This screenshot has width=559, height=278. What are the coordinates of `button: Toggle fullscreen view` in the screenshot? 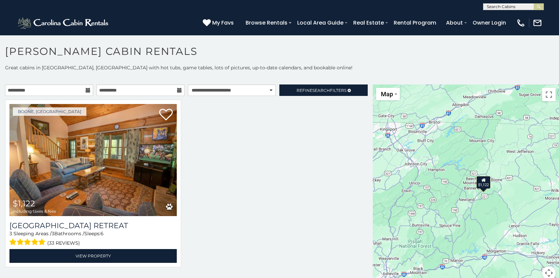 It's located at (548, 95).